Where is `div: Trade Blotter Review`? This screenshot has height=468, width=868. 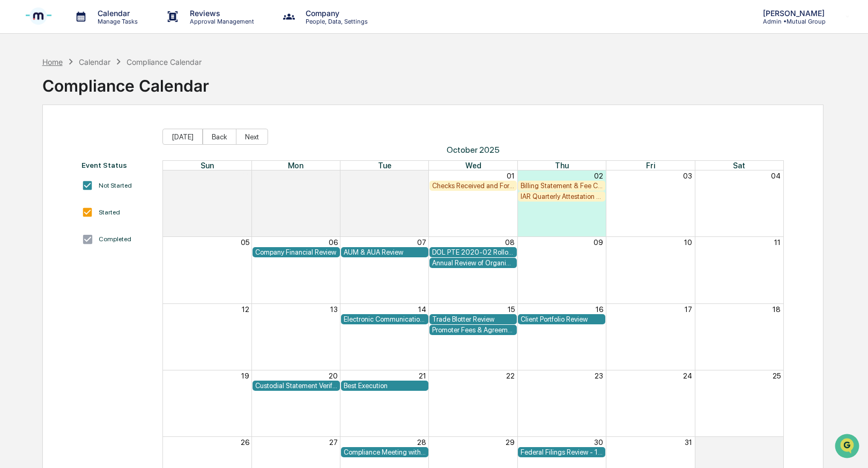
div: Trade Blotter Review is located at coordinates (472, 319).